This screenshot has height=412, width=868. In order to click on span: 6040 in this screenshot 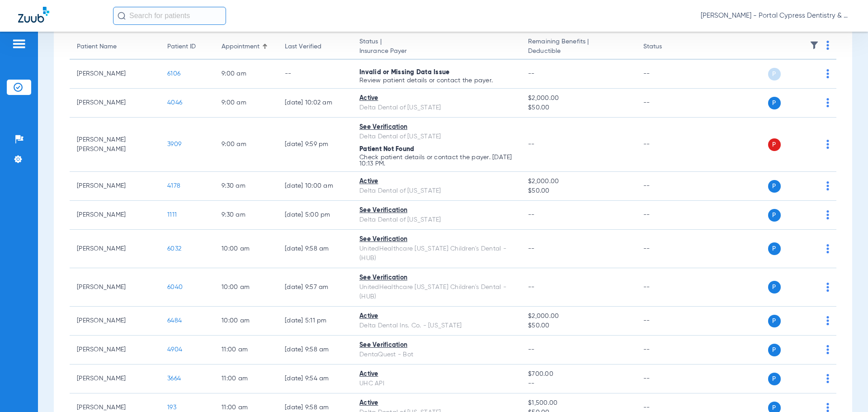, I will do `click(175, 288)`.